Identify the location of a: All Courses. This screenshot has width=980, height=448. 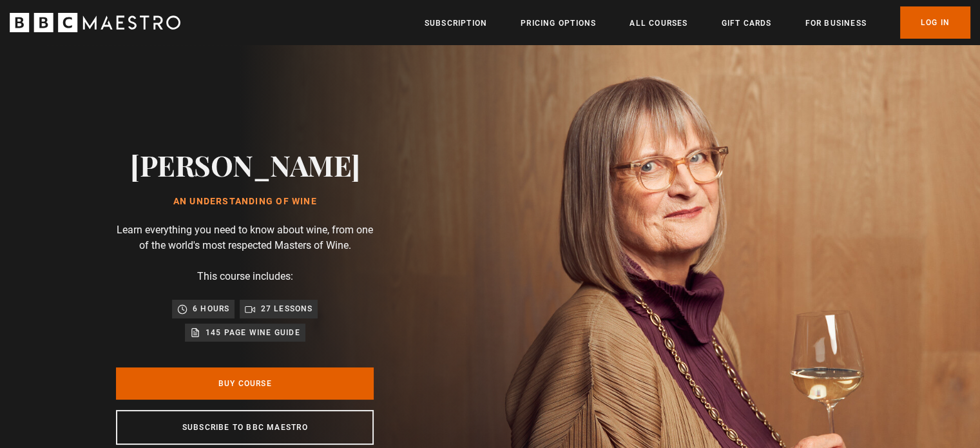
(659, 23).